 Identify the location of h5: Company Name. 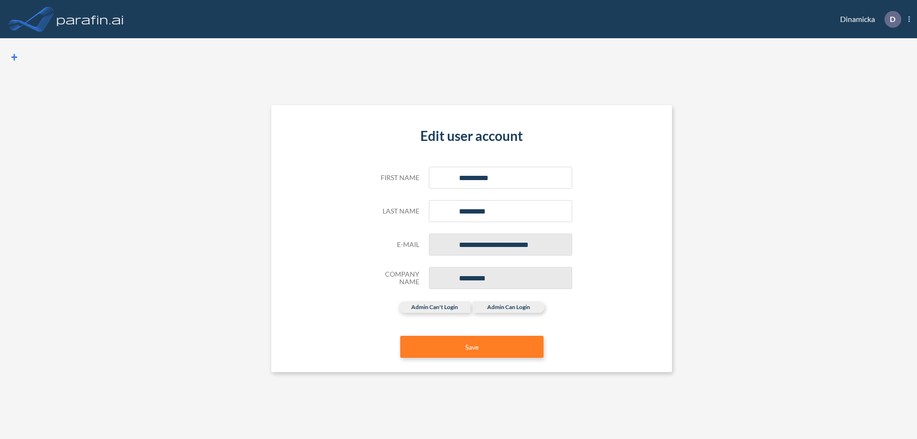
(395, 278).